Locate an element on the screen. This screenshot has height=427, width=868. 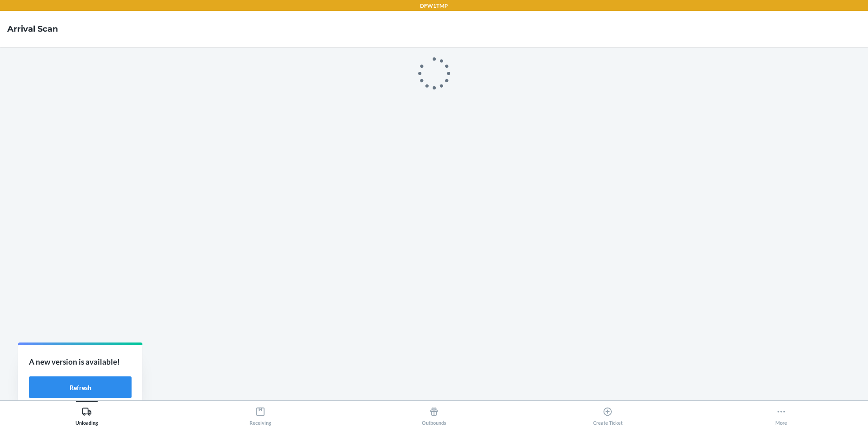
div: Outbounds is located at coordinates (434, 414).